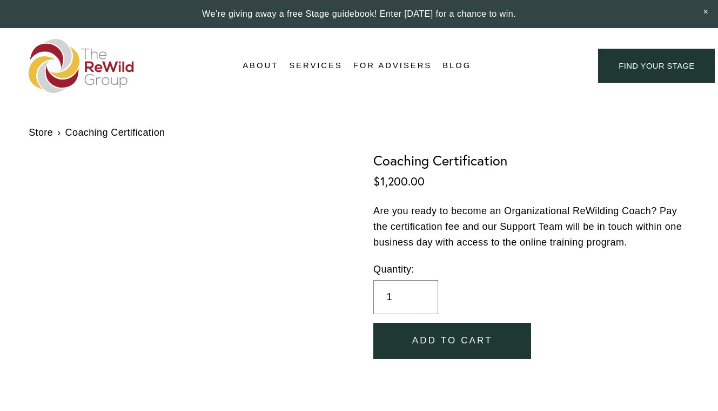 The image size is (718, 411). Describe the element at coordinates (316, 65) in the screenshot. I see `span: Services` at that location.